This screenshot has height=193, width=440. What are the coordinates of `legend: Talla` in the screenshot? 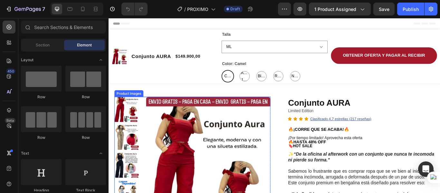 It's located at (137, 19).